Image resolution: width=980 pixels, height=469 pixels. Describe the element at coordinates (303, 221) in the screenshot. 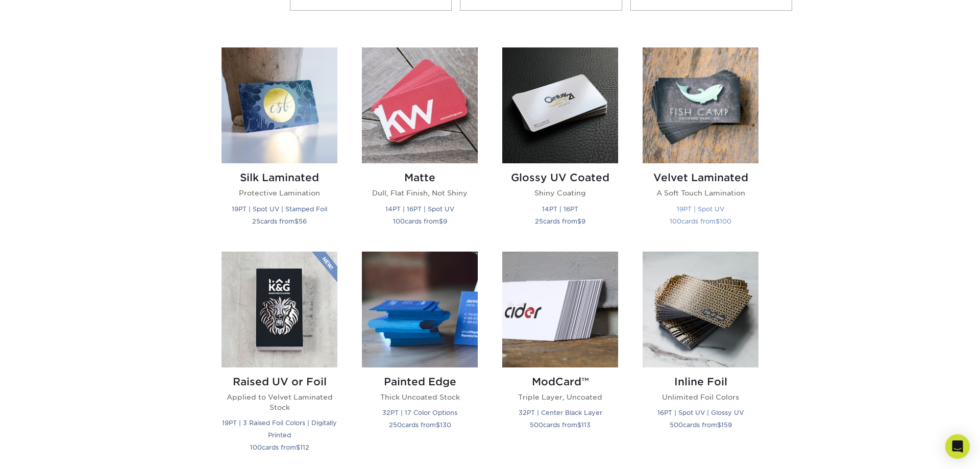

I see `span: 56` at that location.